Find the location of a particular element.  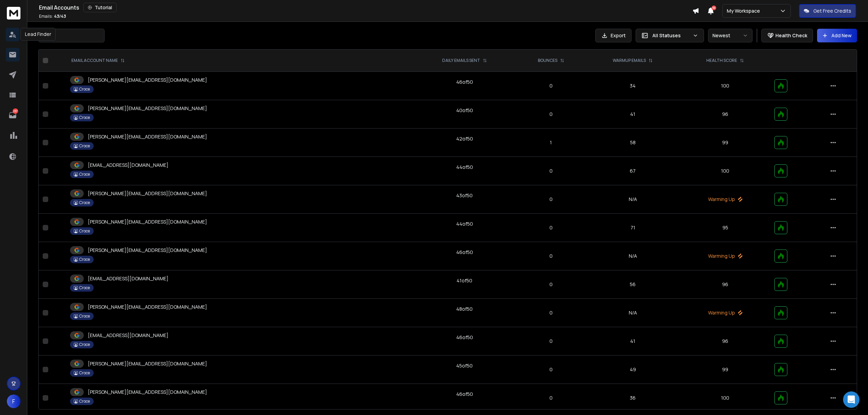

td: 58 is located at coordinates (633, 143).